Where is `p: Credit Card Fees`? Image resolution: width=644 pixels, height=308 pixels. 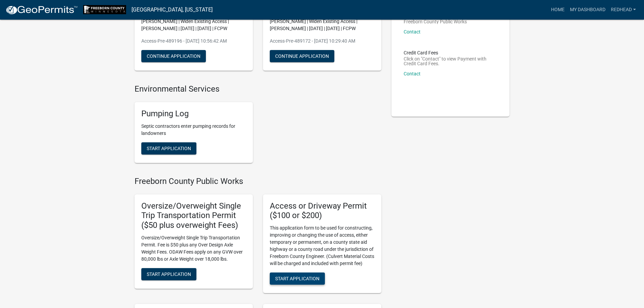 p: Credit Card Fees is located at coordinates (451, 53).